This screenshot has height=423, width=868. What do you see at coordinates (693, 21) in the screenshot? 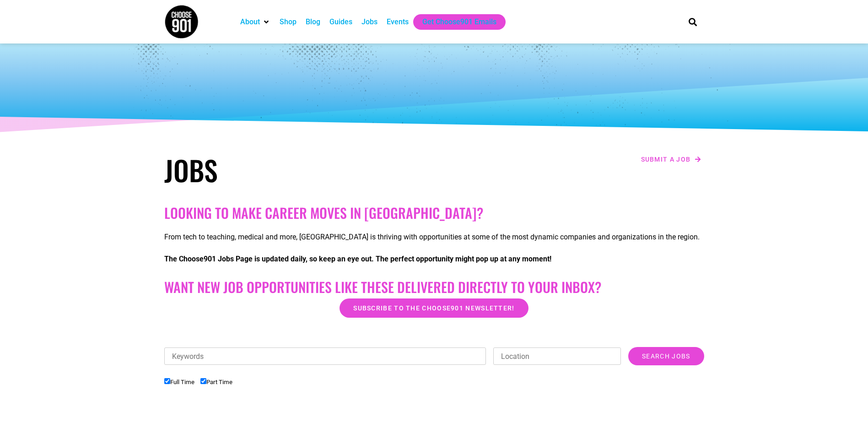
I see `div: Search` at bounding box center [693, 21].